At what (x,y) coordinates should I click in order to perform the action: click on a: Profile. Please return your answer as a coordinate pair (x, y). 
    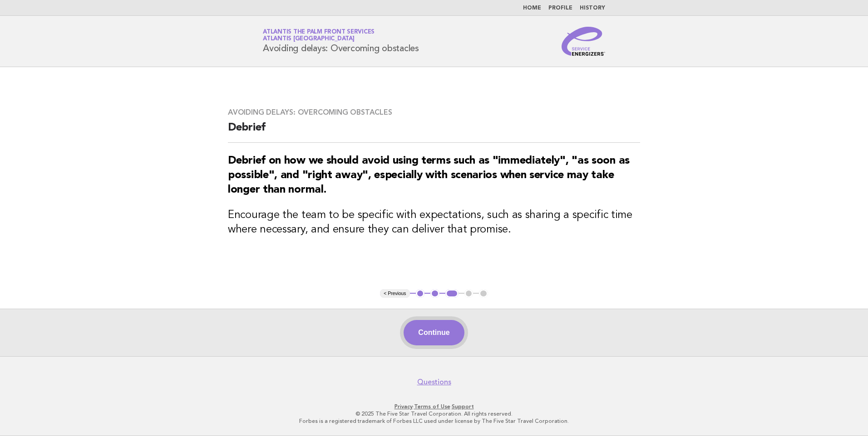
    Looking at the image, I should click on (560, 8).